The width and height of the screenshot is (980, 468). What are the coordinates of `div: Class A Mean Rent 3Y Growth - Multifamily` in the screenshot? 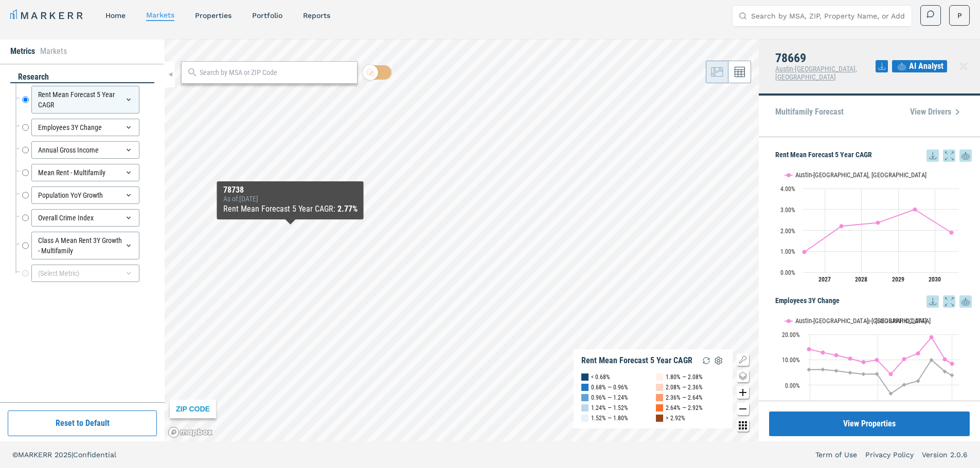 It's located at (85, 245).